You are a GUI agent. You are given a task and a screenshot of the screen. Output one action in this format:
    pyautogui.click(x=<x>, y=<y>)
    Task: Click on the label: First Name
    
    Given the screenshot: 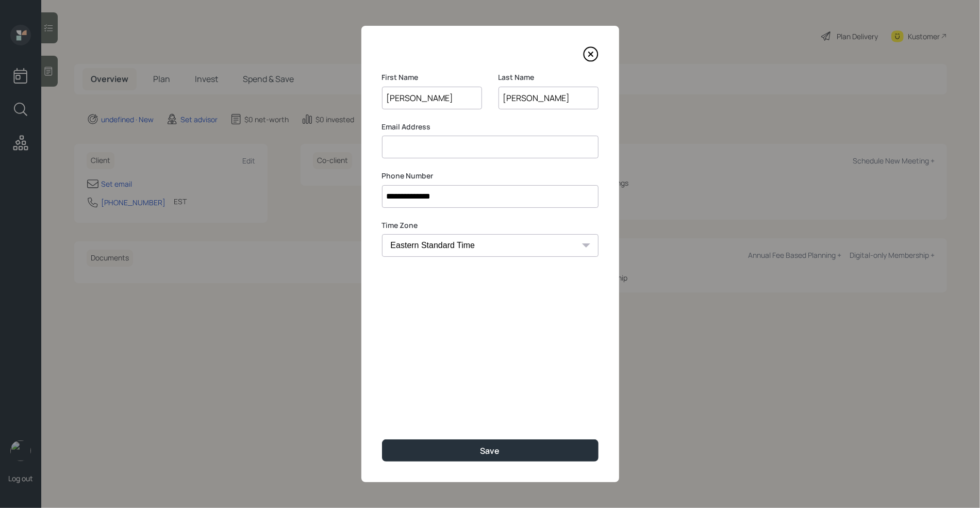 What is the action you would take?
    pyautogui.click(x=432, y=77)
    